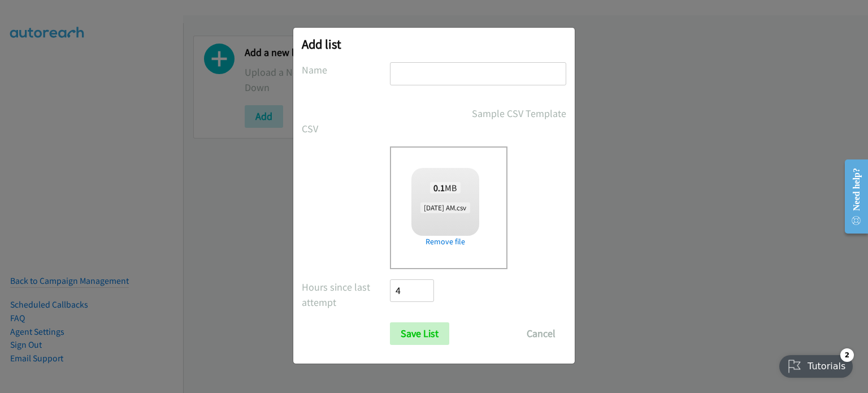 The height and width of the screenshot is (393, 868). What do you see at coordinates (419, 333) in the screenshot?
I see `input: Save List` at bounding box center [419, 333].